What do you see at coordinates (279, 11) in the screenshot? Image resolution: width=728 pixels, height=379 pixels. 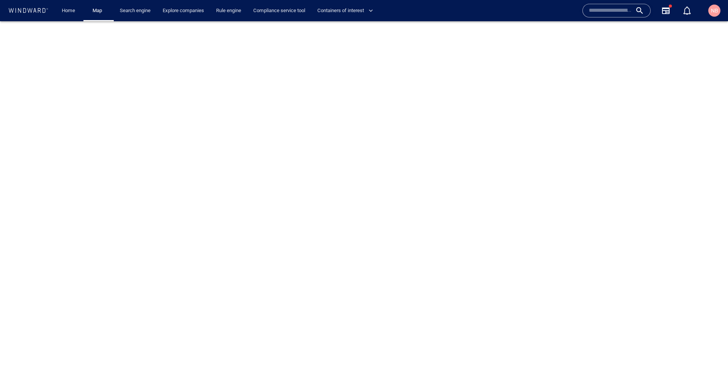 I see `button: Compliance service tool` at bounding box center [279, 11].